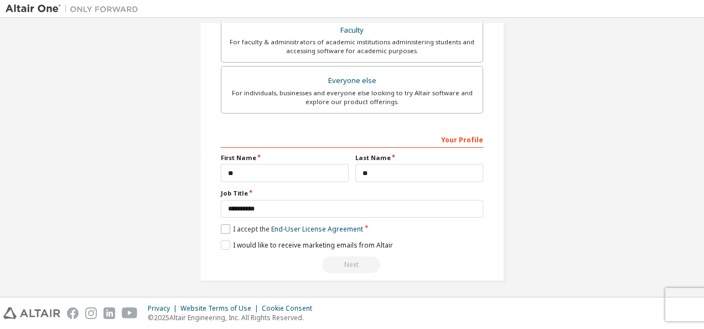 The width and height of the screenshot is (704, 329). I want to click on div: Cookie Consent, so click(290, 308).